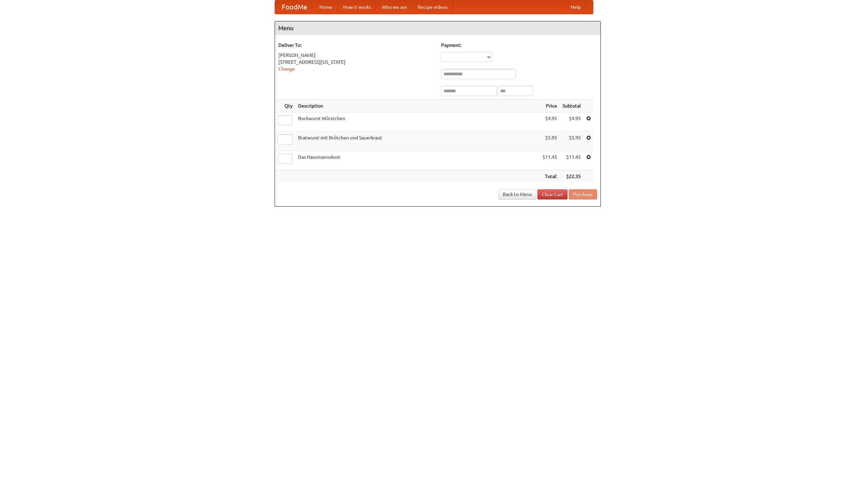  I want to click on a: Change, so click(286, 69).